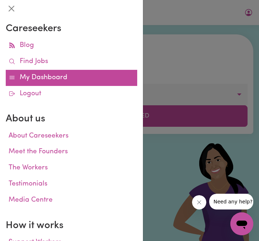 Image resolution: width=259 pixels, height=241 pixels. I want to click on button: Close, so click(11, 9).